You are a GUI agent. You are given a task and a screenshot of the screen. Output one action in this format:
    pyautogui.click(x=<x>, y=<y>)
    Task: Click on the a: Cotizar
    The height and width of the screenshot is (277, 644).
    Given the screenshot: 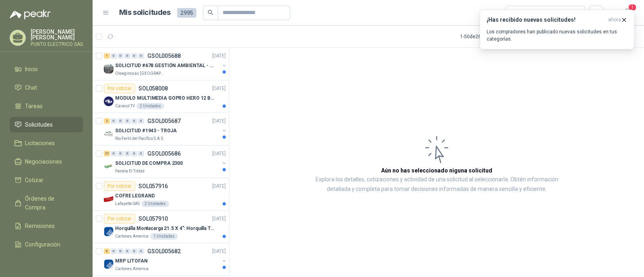 What is the action you would take?
    pyautogui.click(x=46, y=180)
    